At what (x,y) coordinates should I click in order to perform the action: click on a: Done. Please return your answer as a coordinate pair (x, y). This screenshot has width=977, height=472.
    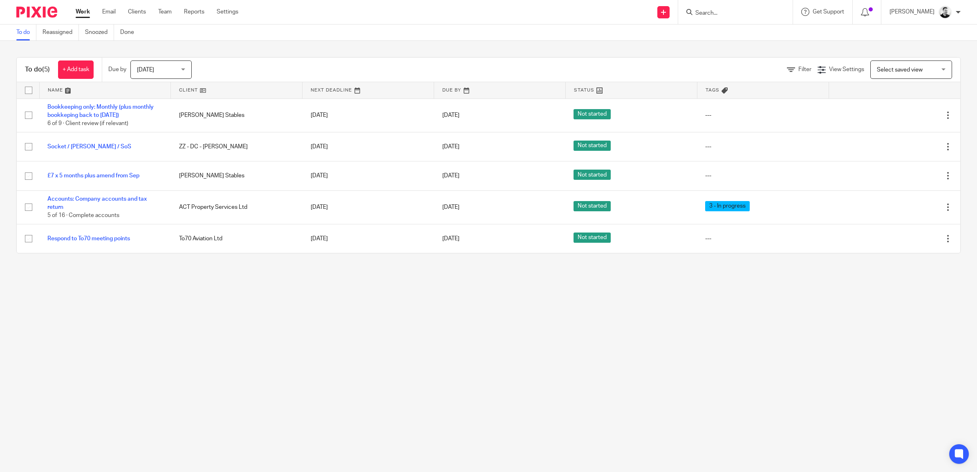
    Looking at the image, I should click on (130, 32).